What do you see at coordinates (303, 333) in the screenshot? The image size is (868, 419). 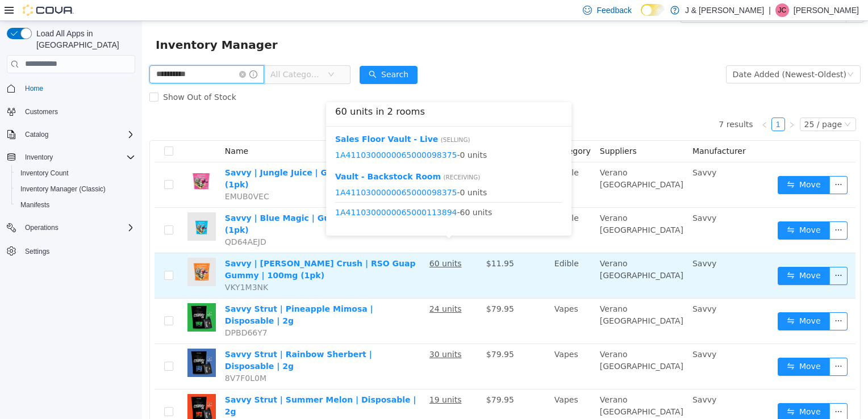 I see `u: 30 units` at bounding box center [303, 333].